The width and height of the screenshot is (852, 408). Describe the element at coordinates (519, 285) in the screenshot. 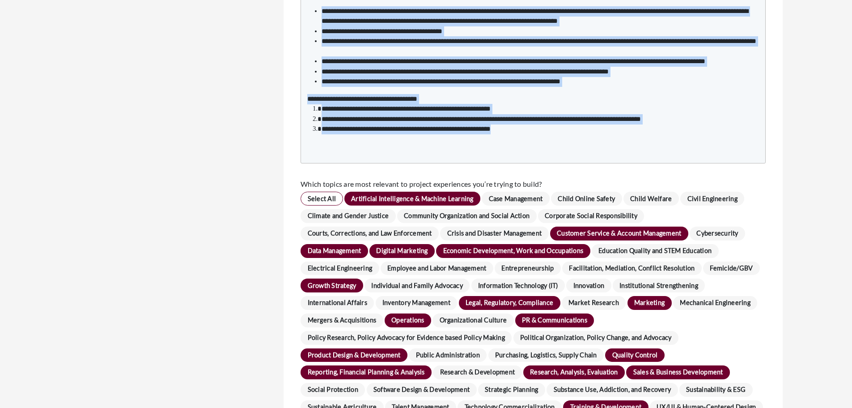

I see `span: Information Technology (IT)` at that location.